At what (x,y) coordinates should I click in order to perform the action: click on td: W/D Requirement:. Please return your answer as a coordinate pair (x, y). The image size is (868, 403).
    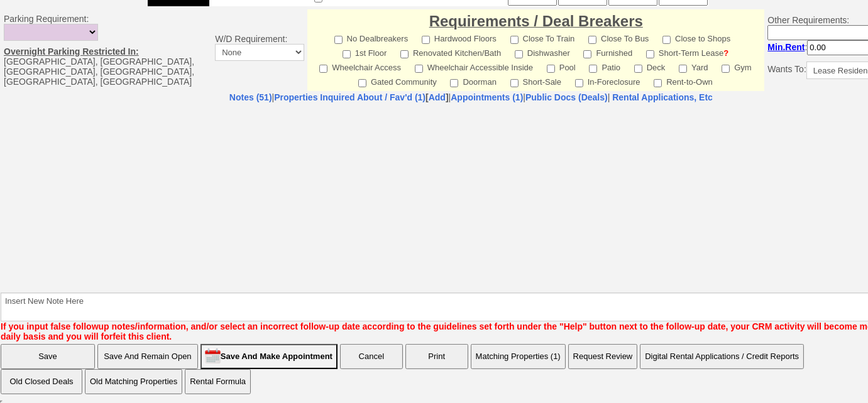
    Looking at the image, I should click on (259, 50).